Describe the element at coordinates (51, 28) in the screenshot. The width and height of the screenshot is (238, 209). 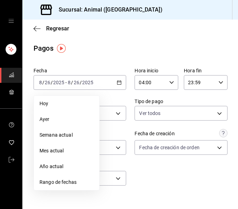
I see `button: Regresar` at that location.